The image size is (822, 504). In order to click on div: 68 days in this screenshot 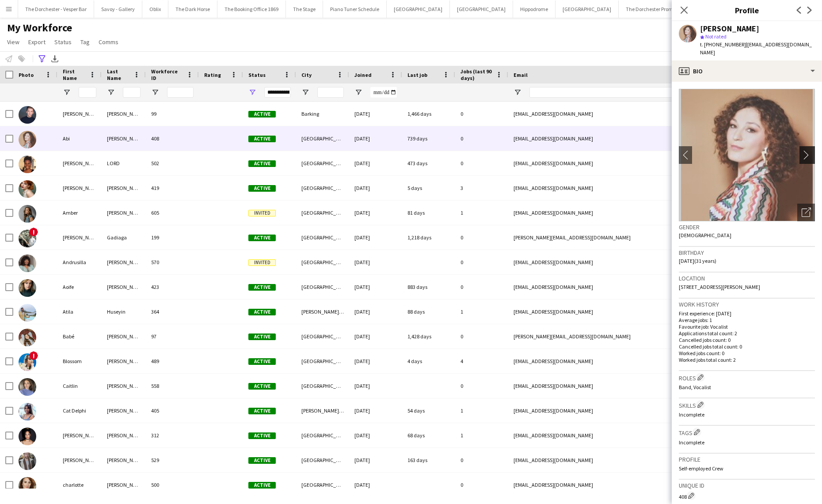, I will do `click(429, 435)`.